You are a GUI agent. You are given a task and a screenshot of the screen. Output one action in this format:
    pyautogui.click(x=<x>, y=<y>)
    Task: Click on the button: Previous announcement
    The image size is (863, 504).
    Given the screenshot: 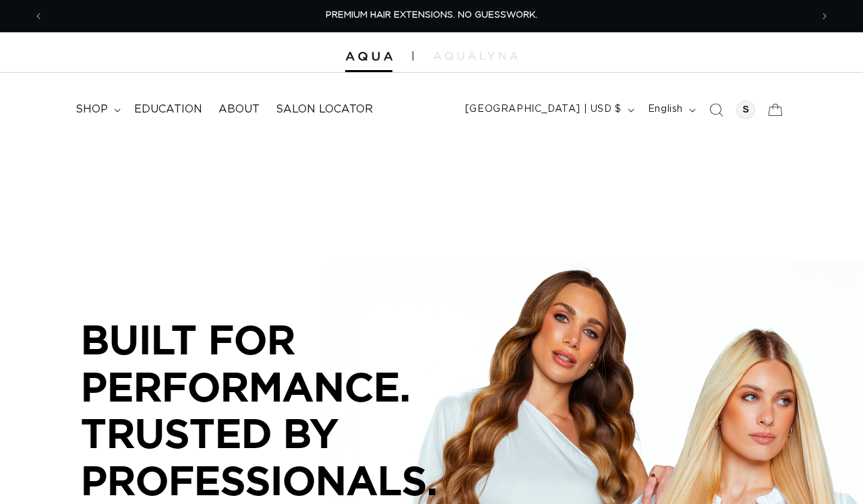 What is the action you would take?
    pyautogui.click(x=39, y=16)
    